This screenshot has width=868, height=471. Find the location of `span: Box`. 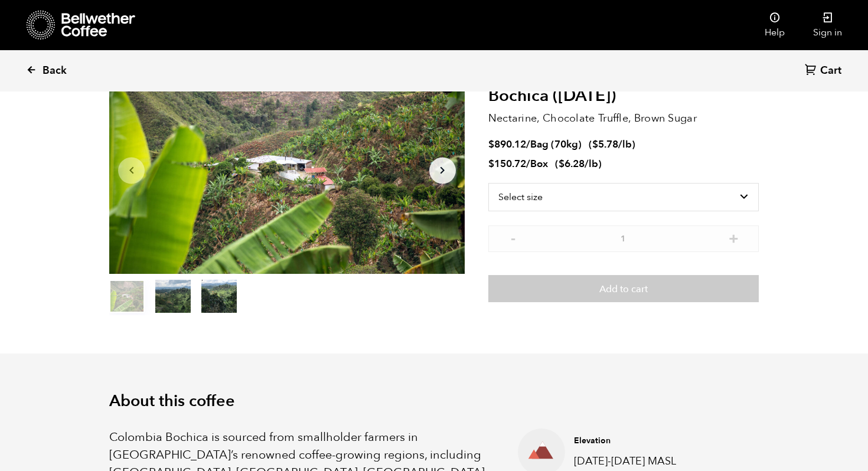

span: Box is located at coordinates (539, 163).